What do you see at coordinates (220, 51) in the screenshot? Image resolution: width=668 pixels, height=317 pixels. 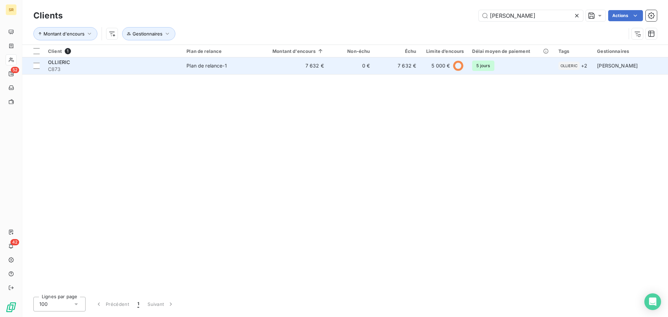 I see `div: Plan de relance` at bounding box center [220, 51].